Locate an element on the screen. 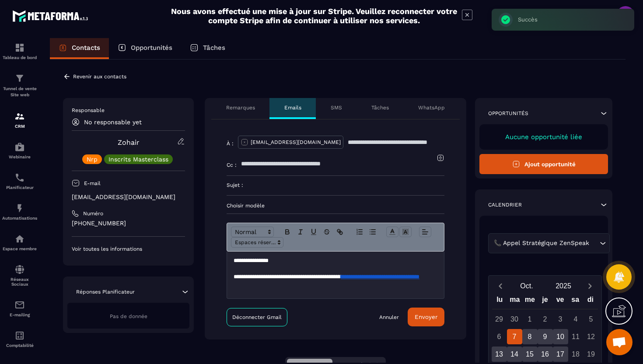 This screenshot has height=364, width=643. img: accountant is located at coordinates (20, 335).